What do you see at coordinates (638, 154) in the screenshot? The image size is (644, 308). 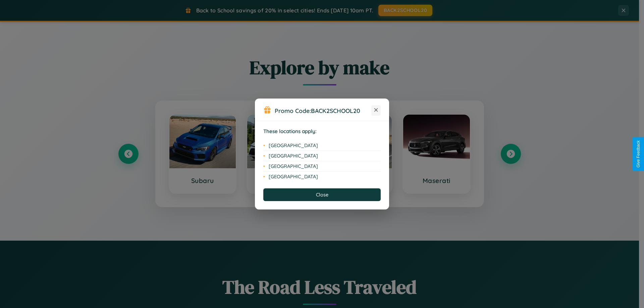 I see `div: Give Feedback` at bounding box center [638, 154].